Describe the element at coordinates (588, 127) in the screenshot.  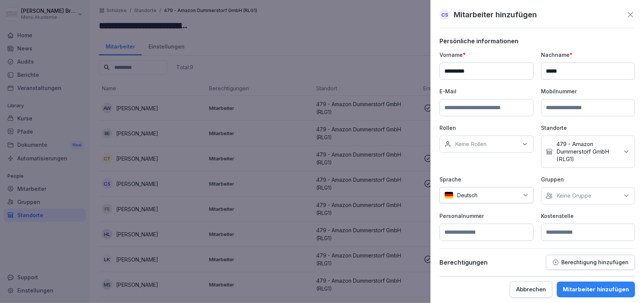
I see `p: Standorte` at that location.